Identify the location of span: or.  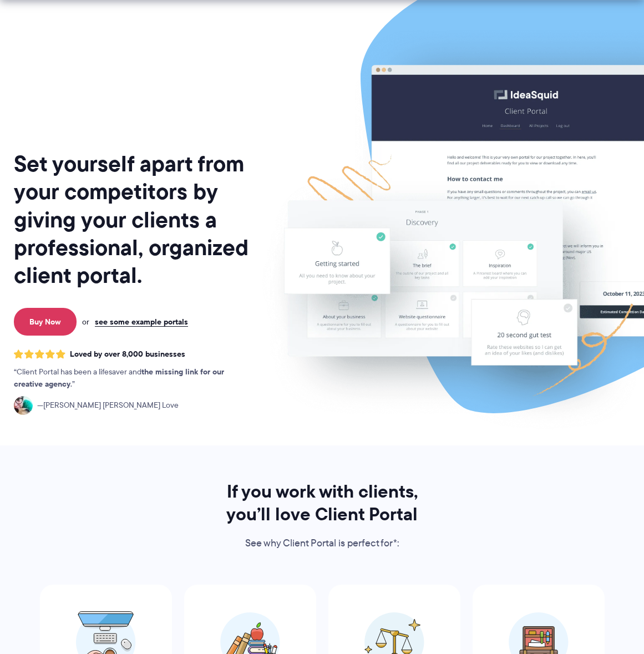
(86, 322).